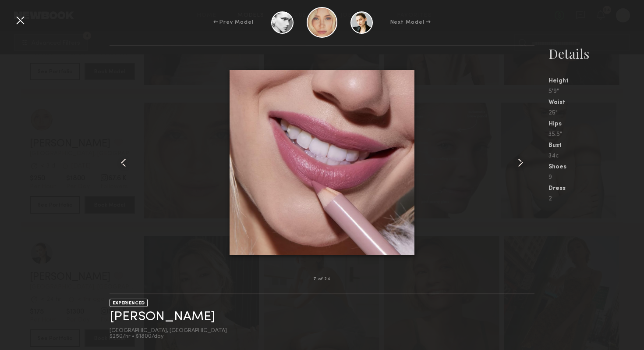 This screenshot has height=350, width=644. I want to click on div: Waist, so click(596, 103).